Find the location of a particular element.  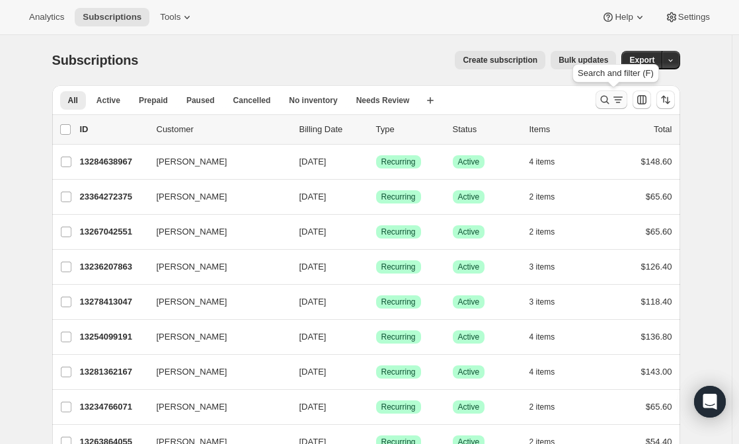

div: IDCustomerBilling DateTypeStatusItemsTotal is located at coordinates (376, 130).